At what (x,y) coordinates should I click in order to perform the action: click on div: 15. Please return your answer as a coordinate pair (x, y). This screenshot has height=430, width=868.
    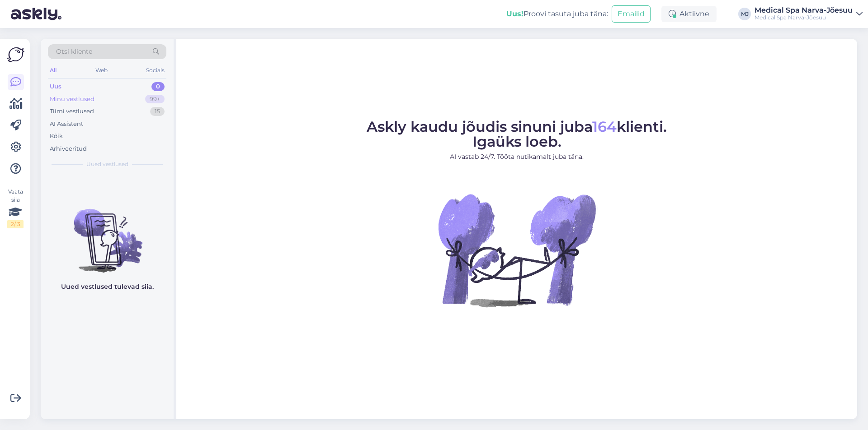
    Looking at the image, I should click on (157, 112).